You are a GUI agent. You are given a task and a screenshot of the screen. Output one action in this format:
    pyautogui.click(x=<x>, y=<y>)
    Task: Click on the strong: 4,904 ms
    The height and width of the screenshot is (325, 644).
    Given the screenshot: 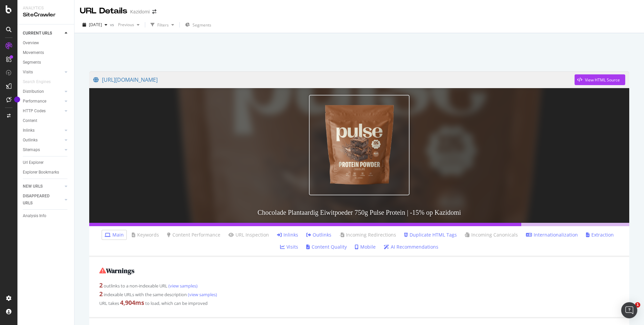 What is the action you would take?
    pyautogui.click(x=132, y=303)
    